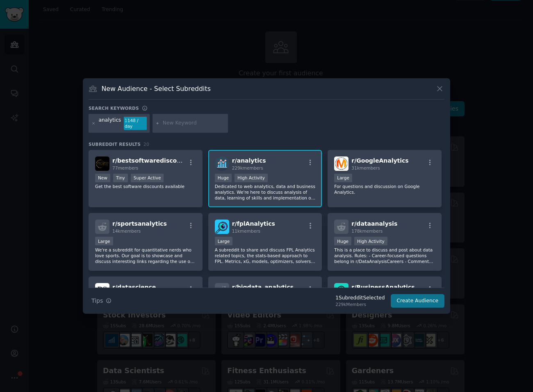  Describe the element at coordinates (263, 287) in the screenshot. I see `span: r/ bigdata_analytics` at that location.